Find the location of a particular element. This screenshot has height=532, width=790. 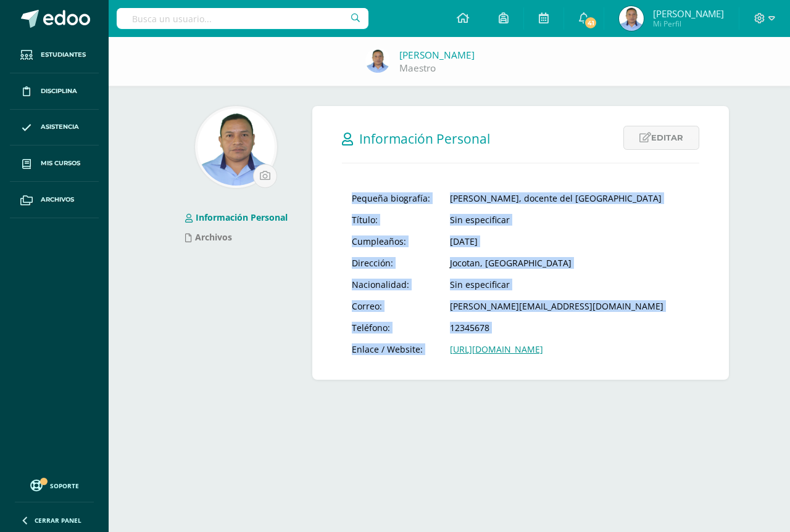

a: Editar is located at coordinates (661, 137).